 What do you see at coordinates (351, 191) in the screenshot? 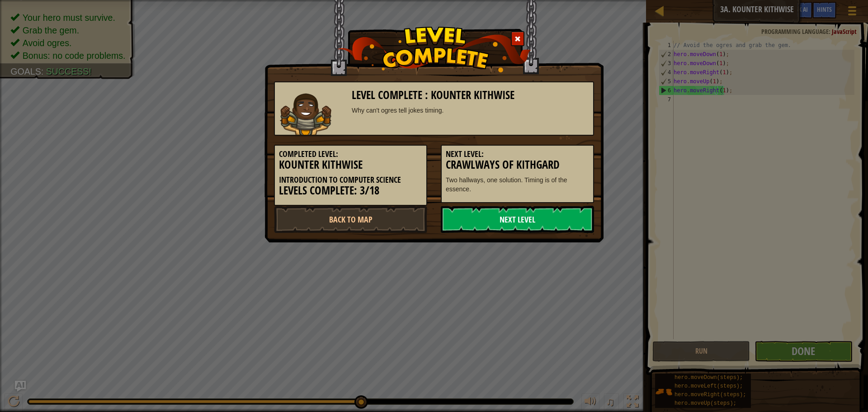
I see `h3: Levels Complete: 3/18` at bounding box center [351, 191].